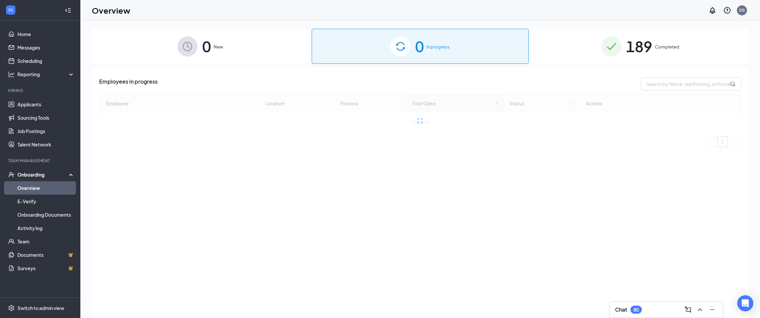 The width and height of the screenshot is (760, 318). What do you see at coordinates (712, 310) in the screenshot?
I see `button: Minimize` at bounding box center [712, 310].